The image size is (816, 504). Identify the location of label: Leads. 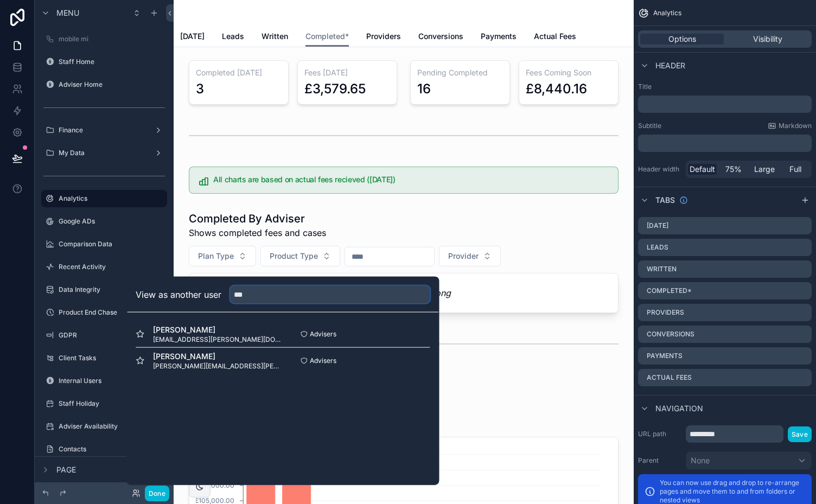
(658, 247).